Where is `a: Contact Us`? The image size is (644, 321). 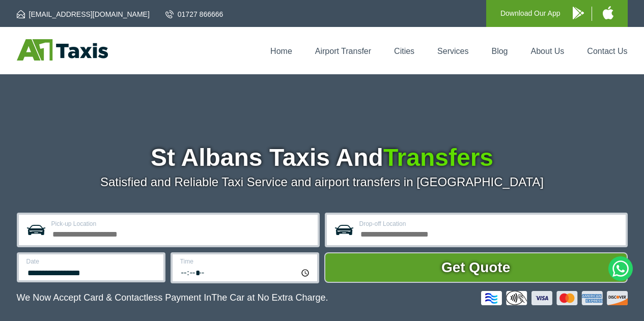
a: Contact Us is located at coordinates (607, 51).